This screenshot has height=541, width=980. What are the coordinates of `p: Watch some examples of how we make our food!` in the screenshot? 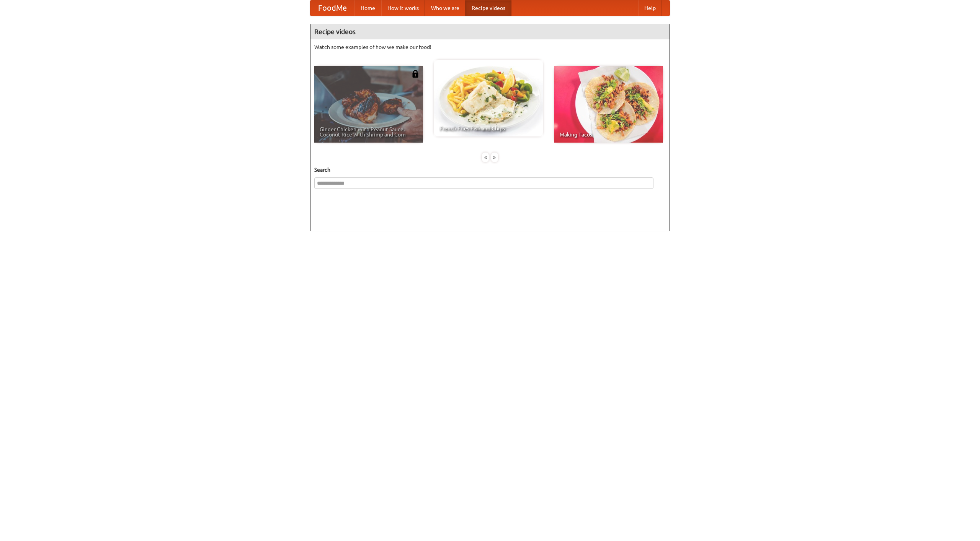 It's located at (490, 47).